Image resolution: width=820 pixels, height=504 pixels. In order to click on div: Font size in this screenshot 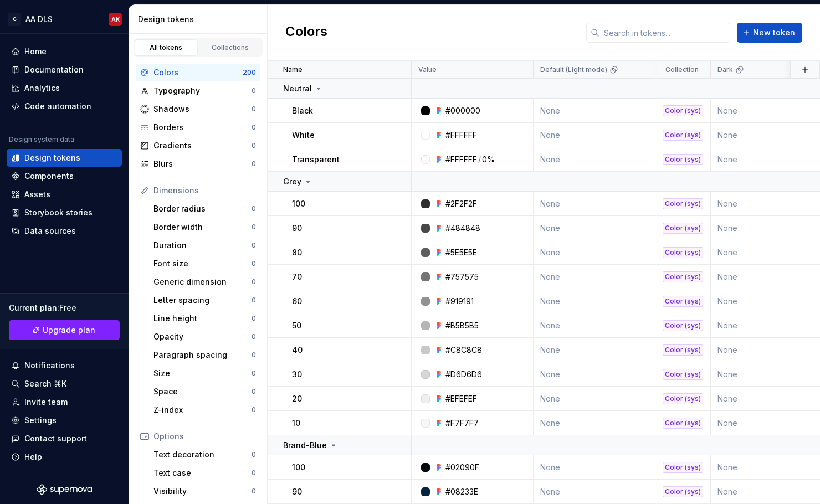, I will do `click(203, 263)`.